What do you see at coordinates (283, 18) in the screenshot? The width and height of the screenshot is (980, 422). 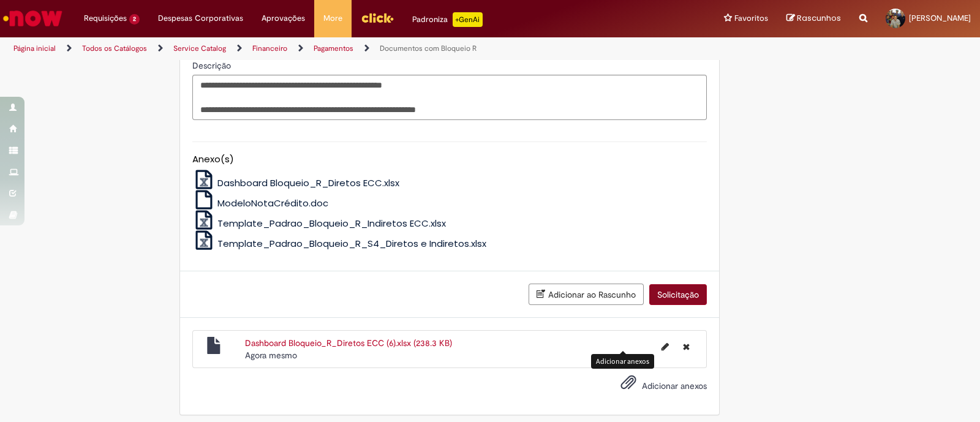 I see `span: Aprovações` at bounding box center [283, 18].